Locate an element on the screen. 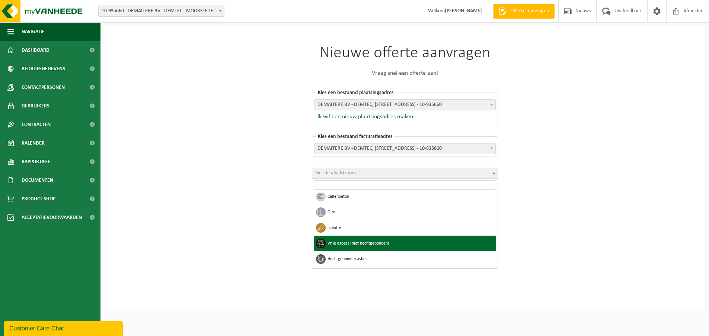  span: Documenten is located at coordinates (37, 180).